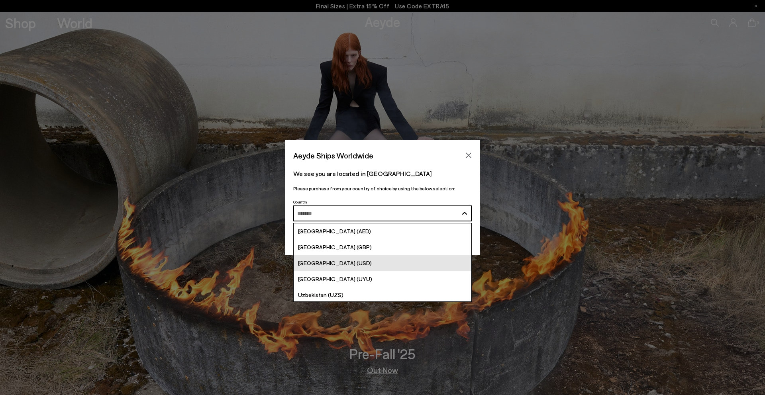 Image resolution: width=765 pixels, height=395 pixels. What do you see at coordinates (382, 295) in the screenshot?
I see `a: Uzbekistan (UZS)` at bounding box center [382, 295].